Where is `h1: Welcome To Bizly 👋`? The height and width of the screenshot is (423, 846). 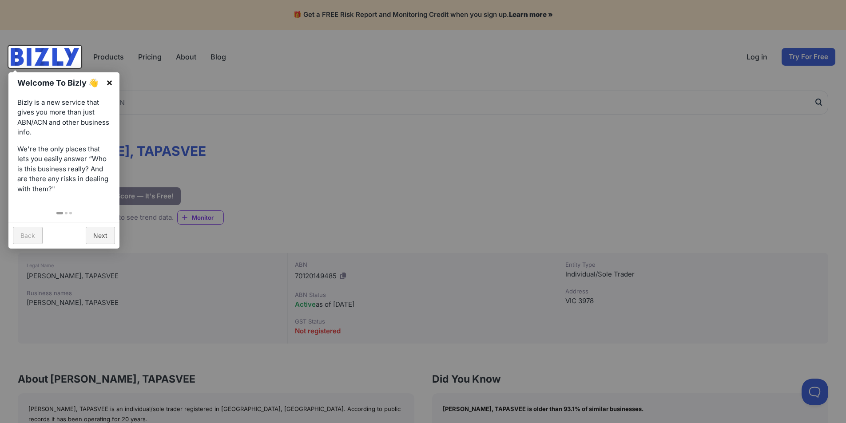
h1: Welcome To Bizly 👋 is located at coordinates (59, 83).